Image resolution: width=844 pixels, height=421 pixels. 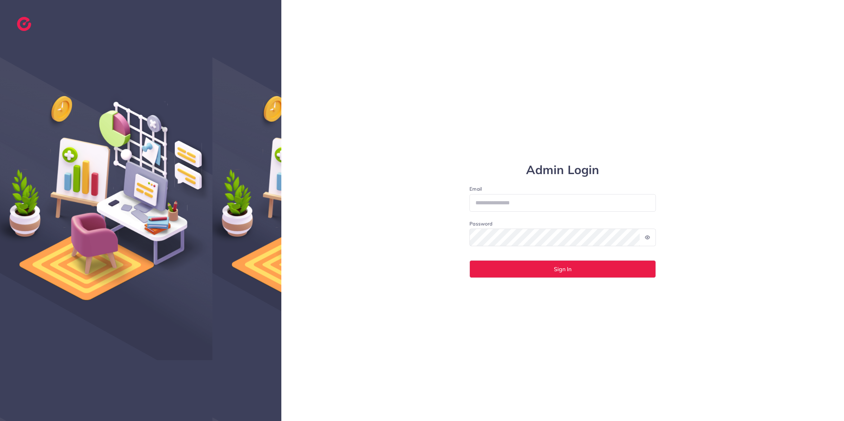 I want to click on button: Sign In, so click(x=563, y=269).